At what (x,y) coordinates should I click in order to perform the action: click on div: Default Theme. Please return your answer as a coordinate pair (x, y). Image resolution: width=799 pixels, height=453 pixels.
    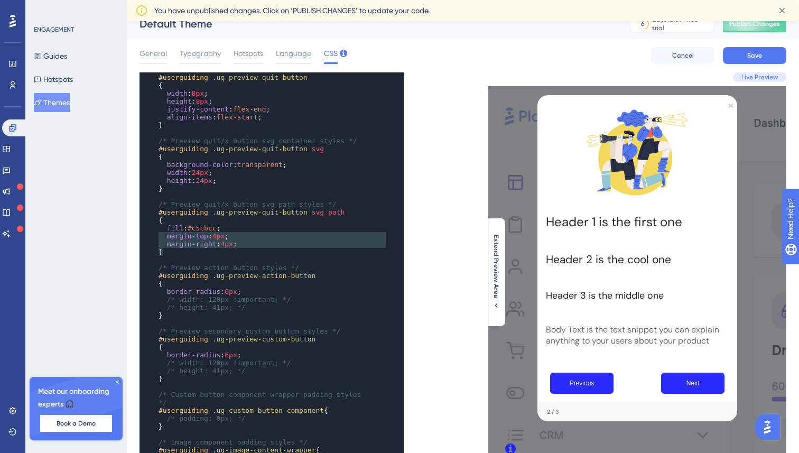
    Looking at the image, I should click on (372, 24).